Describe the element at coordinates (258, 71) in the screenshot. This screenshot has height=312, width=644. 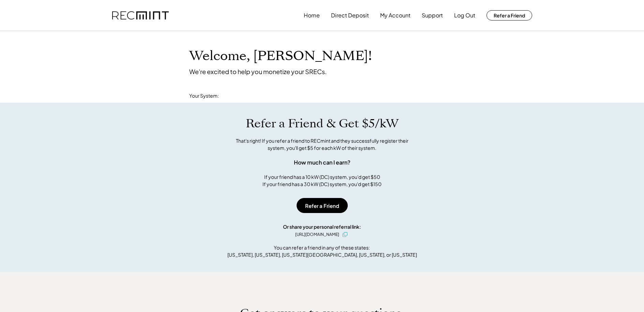
I see `div: We're excited to help you monetize your SRECs.` at that location.